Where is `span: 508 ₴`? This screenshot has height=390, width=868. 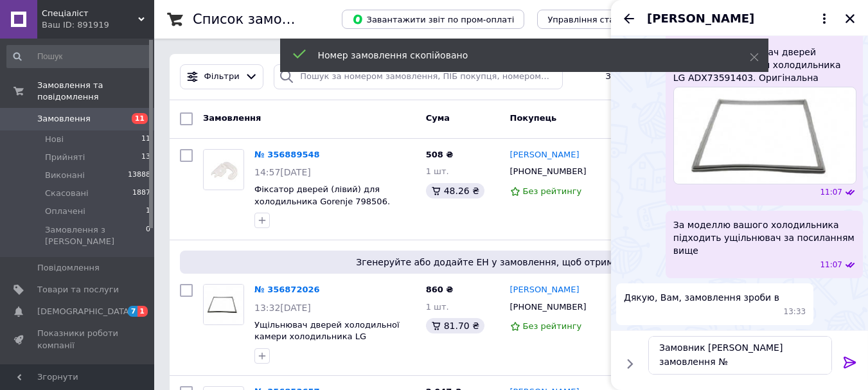
span: 508 ₴ is located at coordinates (439, 155).